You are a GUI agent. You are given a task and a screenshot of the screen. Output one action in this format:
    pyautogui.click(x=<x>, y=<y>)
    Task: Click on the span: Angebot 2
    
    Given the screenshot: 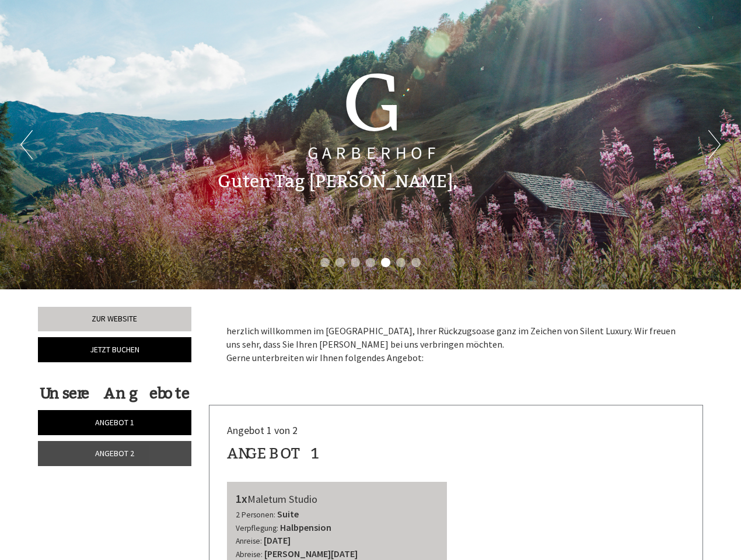 What is the action you would take?
    pyautogui.click(x=115, y=453)
    